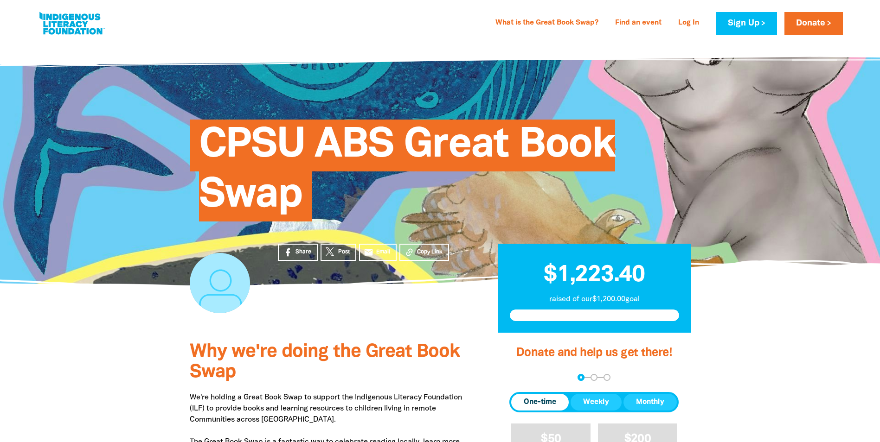 This screenshot has width=880, height=442. What do you see at coordinates (540, 402) in the screenshot?
I see `button: One-time` at bounding box center [540, 402].